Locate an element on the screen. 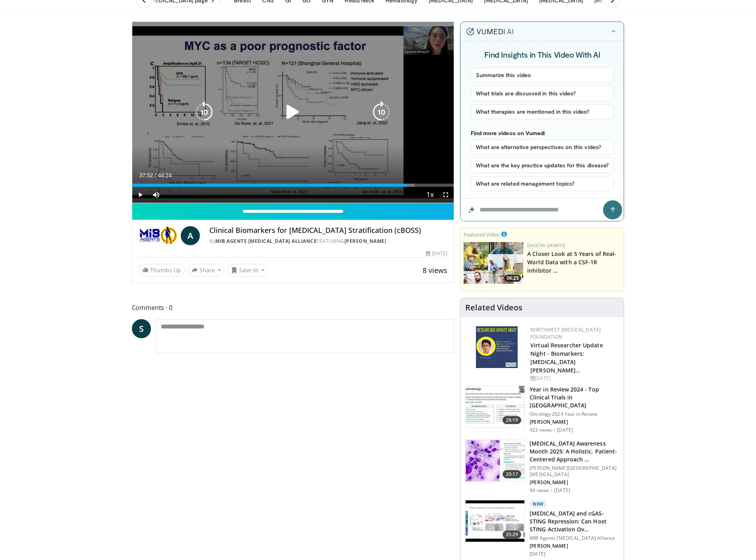 The height and width of the screenshot is (560, 756). p: 423 views is located at coordinates (540, 431).